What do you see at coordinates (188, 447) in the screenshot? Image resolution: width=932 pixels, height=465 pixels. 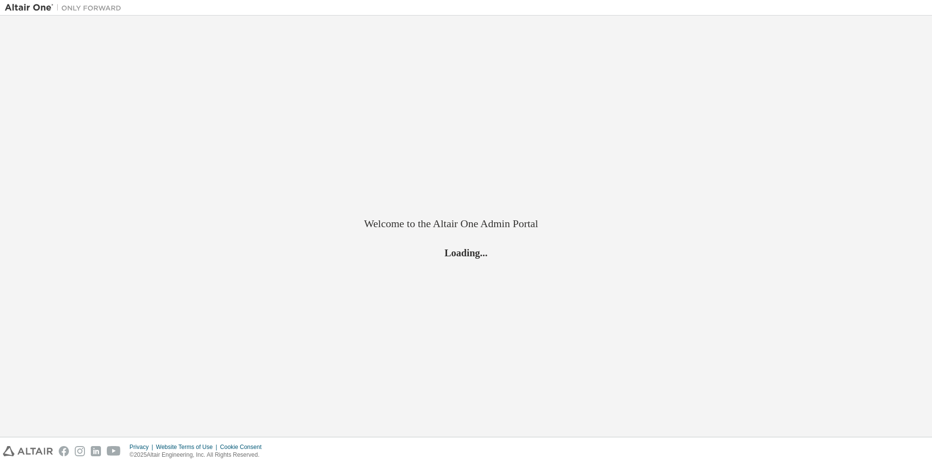 I see `div: Website Terms of Use` at bounding box center [188, 447].